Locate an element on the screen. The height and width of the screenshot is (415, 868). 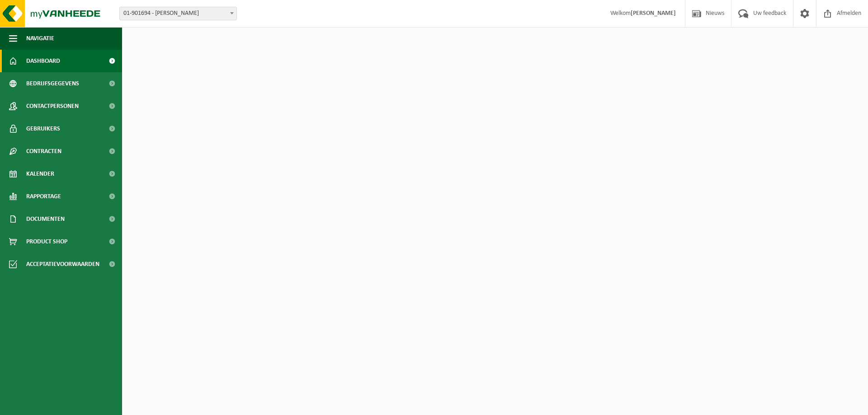
span: Gebruikers is located at coordinates (43, 129).